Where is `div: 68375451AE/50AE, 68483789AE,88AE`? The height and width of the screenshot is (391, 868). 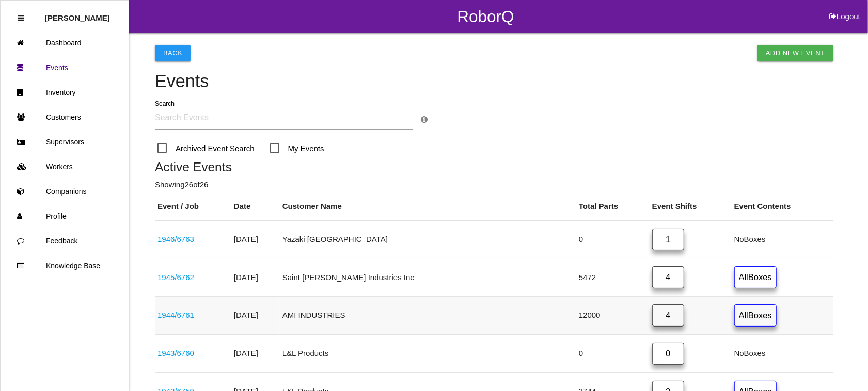 div: 68375451AE/50AE, 68483789AE,88AE is located at coordinates (193, 277).